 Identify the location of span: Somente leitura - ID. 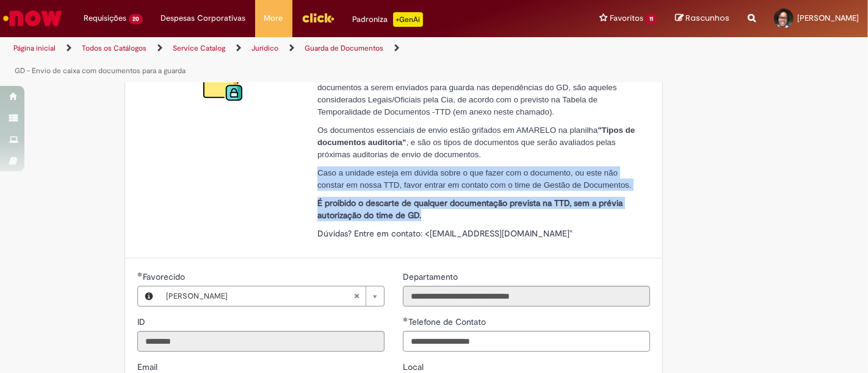
(142, 322).